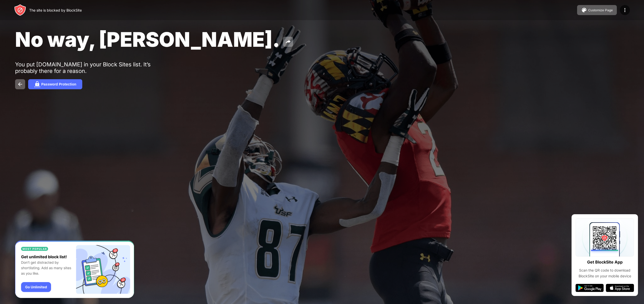 This screenshot has height=304, width=644. I want to click on img: pallet.svg, so click(584, 10).